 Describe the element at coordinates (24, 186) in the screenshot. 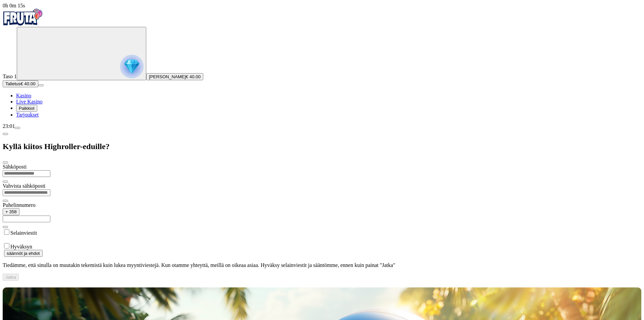

I see `label: Vahvista sähköposti` at that location.